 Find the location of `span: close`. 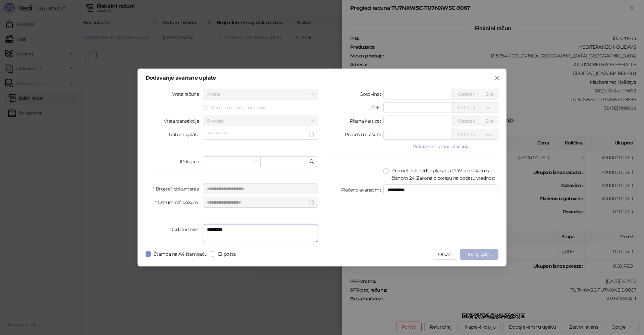

span: close is located at coordinates (497, 78).